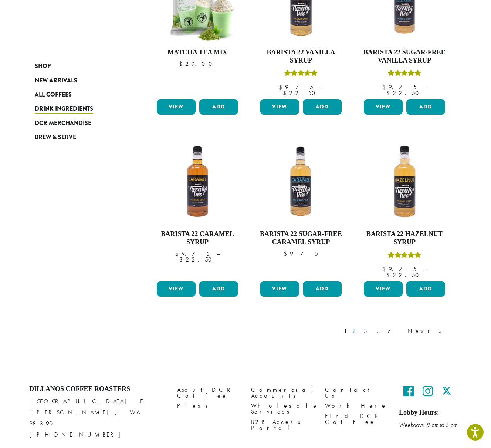 The height and width of the screenshot is (448, 491). Describe the element at coordinates (405, 56) in the screenshot. I see `h4: Barista 22 Sugar-Free Vanilla Syrup` at that location.